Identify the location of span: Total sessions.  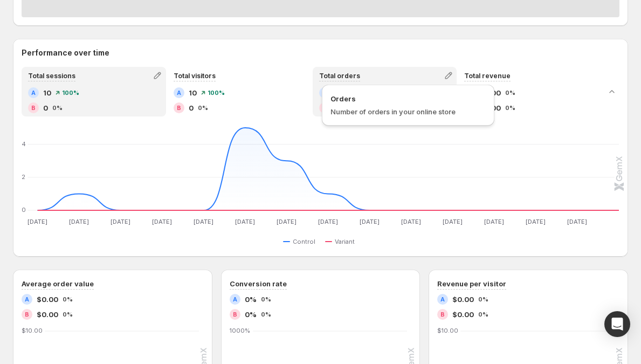
(51, 75).